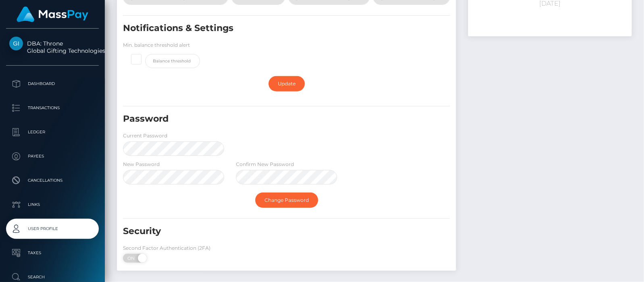  Describe the element at coordinates (52, 181) in the screenshot. I see `a: Cancellations` at that location.